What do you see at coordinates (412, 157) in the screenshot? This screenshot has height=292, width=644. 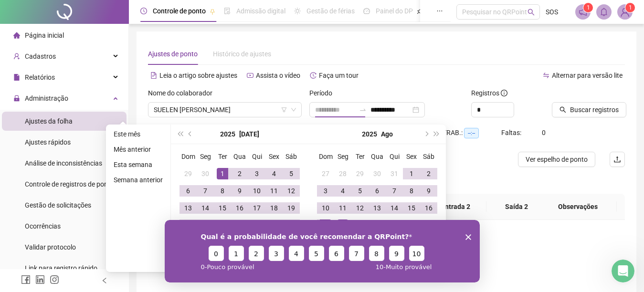 I see `th: Sex` at bounding box center [412, 157].